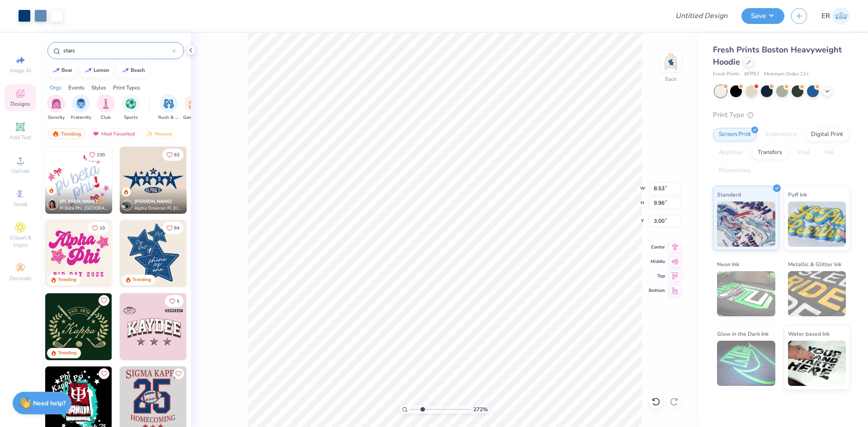 This screenshot has width=868, height=427. Describe the element at coordinates (20, 104) in the screenshot. I see `span: Designs` at that location.